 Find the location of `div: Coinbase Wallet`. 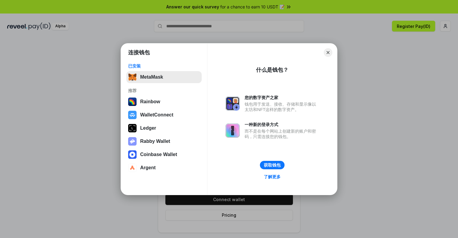

div: Coinbase Wallet is located at coordinates (159, 155).